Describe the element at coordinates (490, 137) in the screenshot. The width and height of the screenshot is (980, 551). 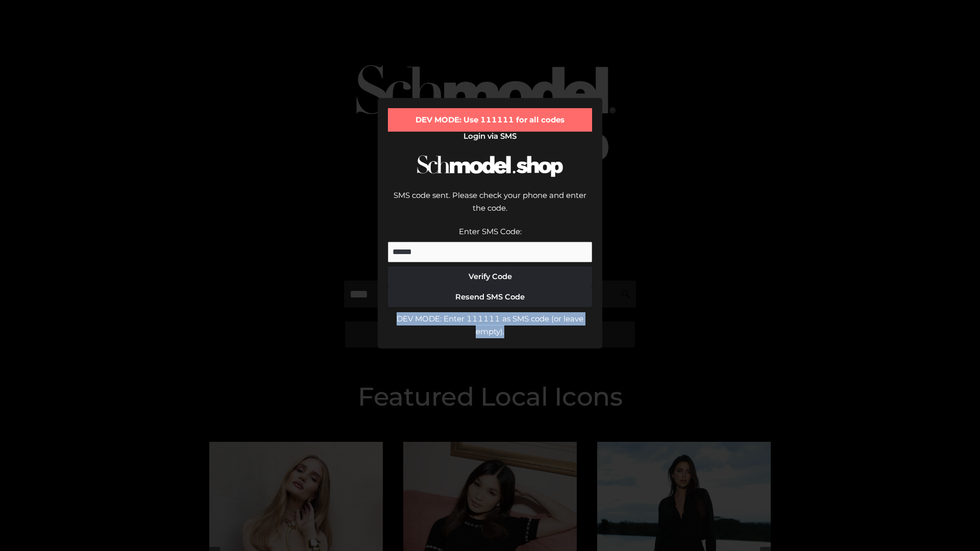
I see `h2: Login via SMS` at that location.